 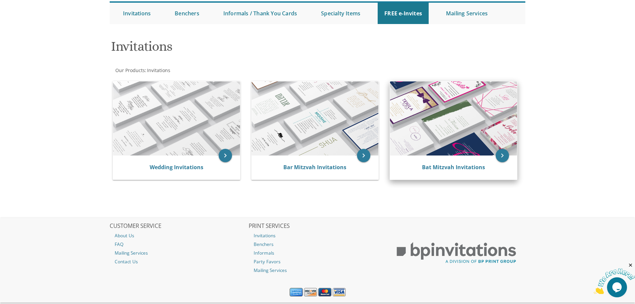 I want to click on img: MasterCard, so click(x=324, y=292).